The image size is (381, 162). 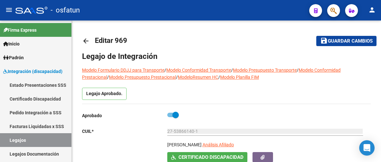 What do you see at coordinates (86, 41) in the screenshot?
I see `mat-icon: arrow_back` at bounding box center [86, 41].